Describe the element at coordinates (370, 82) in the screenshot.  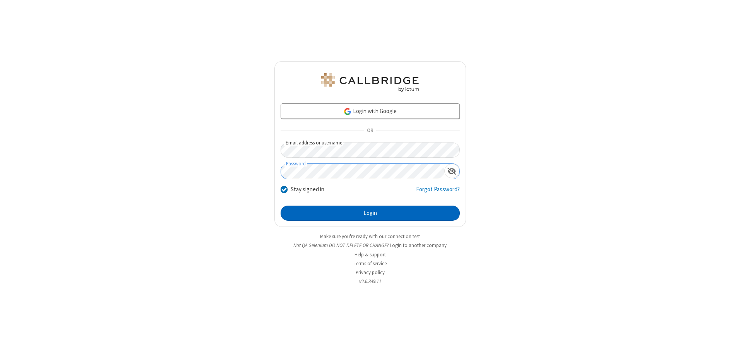
I see `img: QA Selenium DO NOT DELETE OR CHANGE` at that location.